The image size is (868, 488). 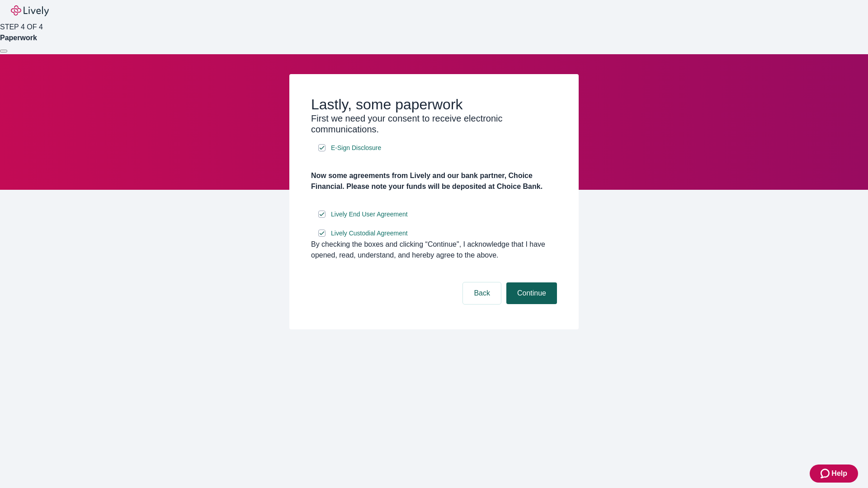 What do you see at coordinates (482, 293) in the screenshot?
I see `button: Back` at bounding box center [482, 293].